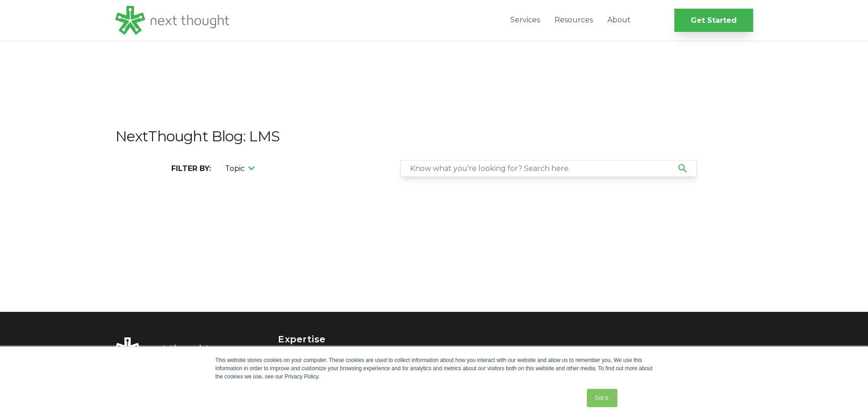 The height and width of the screenshot is (419, 868). What do you see at coordinates (173, 20) in the screenshot?
I see `img: LG - NextThought Logo` at bounding box center [173, 20].